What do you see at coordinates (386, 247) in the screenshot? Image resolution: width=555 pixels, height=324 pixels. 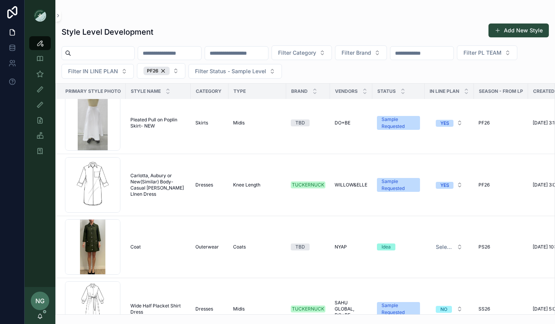 I see `div: Idea` at bounding box center [386, 247].